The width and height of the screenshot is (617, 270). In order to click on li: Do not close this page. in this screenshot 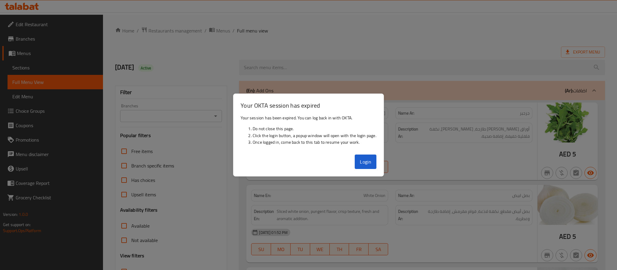, I will do `click(314, 129)`.